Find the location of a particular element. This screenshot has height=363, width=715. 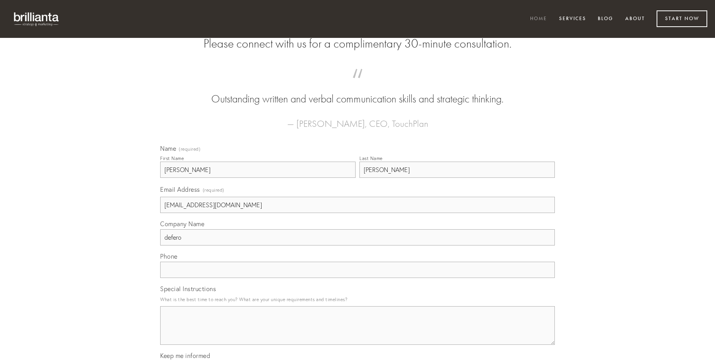

span: Keep me informed is located at coordinates (185, 356).